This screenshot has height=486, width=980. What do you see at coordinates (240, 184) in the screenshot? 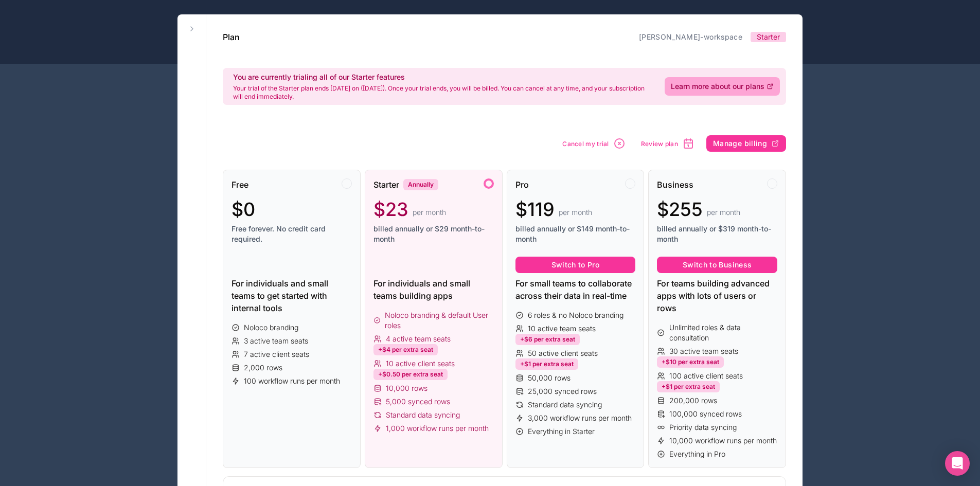
I see `span: Free` at bounding box center [240, 184].